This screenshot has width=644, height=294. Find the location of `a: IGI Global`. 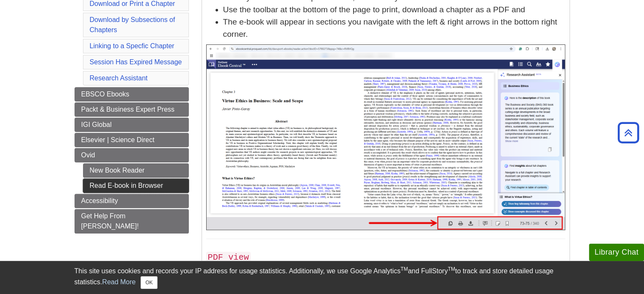

a: IGI Global is located at coordinates (131, 125).